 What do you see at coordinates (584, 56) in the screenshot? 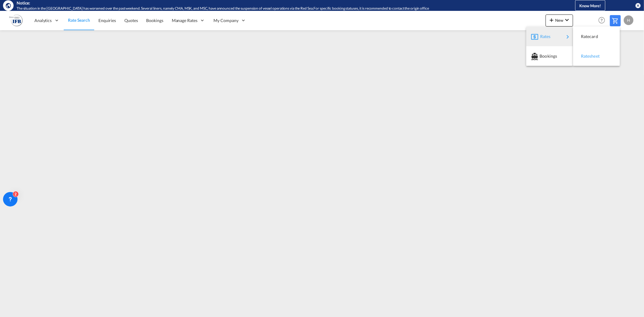
I see `span: Ratesheet` at bounding box center [584, 56].